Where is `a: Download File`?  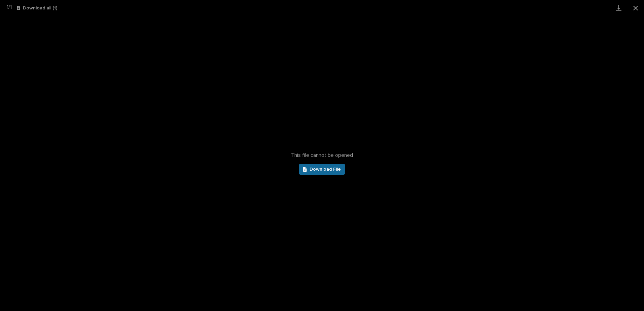 a: Download File is located at coordinates (322, 169).